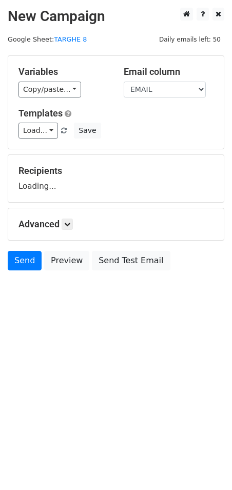  What do you see at coordinates (47, 39) in the screenshot?
I see `small: Google Sheet:` at bounding box center [47, 39].